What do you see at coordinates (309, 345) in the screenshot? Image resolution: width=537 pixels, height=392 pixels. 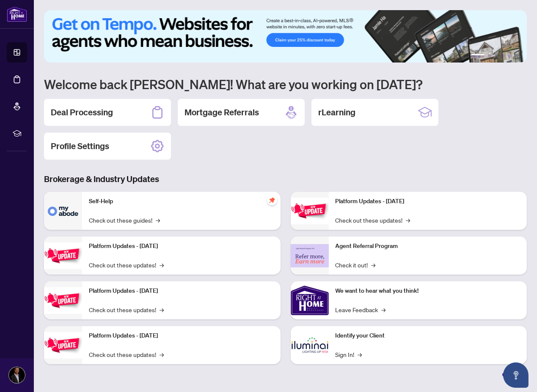 I see `img: Identify your Client` at bounding box center [309, 345].